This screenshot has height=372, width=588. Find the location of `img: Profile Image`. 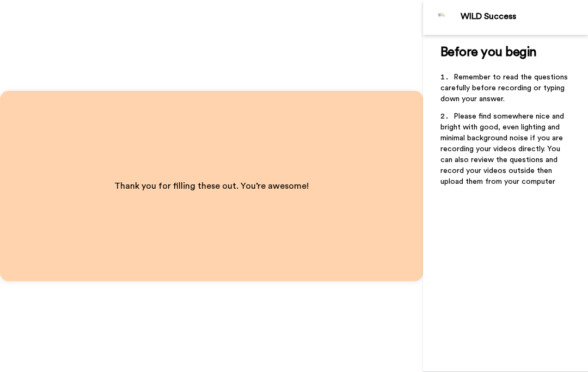

img: Profile Image is located at coordinates (442, 18).